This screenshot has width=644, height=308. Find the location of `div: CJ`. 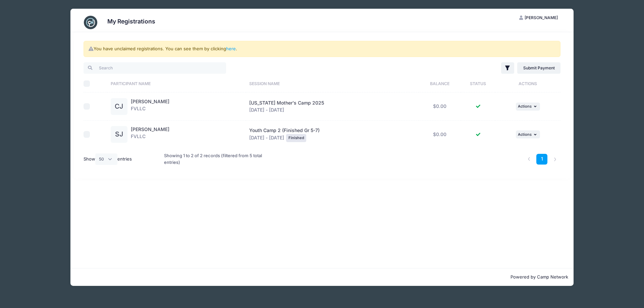

div: CJ is located at coordinates (119, 107).